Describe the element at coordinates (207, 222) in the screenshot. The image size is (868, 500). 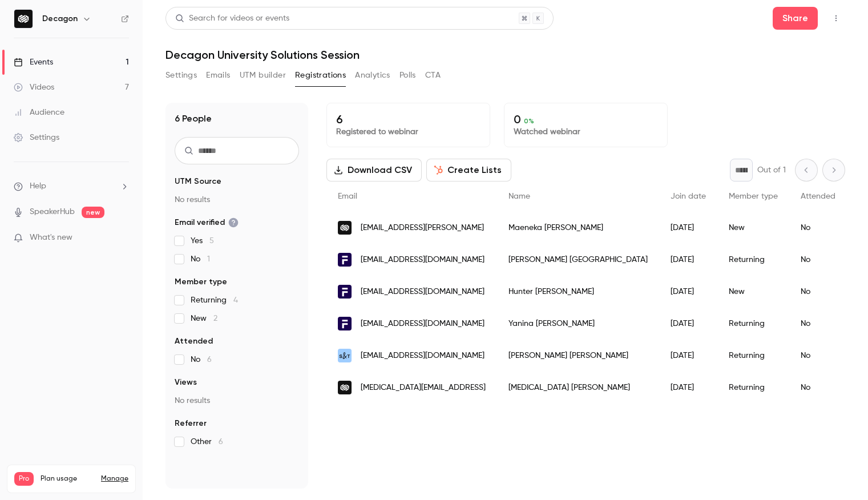
I see `span: Email verified` at that location.